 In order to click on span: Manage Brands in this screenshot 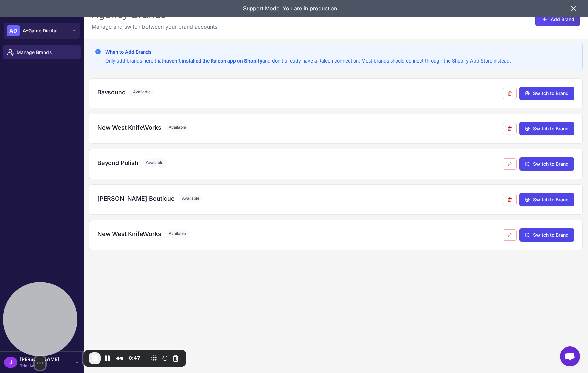, I will do `click(46, 52)`.